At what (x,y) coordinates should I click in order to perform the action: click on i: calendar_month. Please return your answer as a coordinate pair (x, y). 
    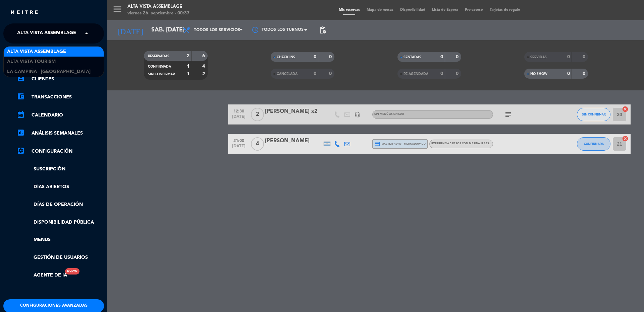
    Looking at the image, I should click on (21, 115).